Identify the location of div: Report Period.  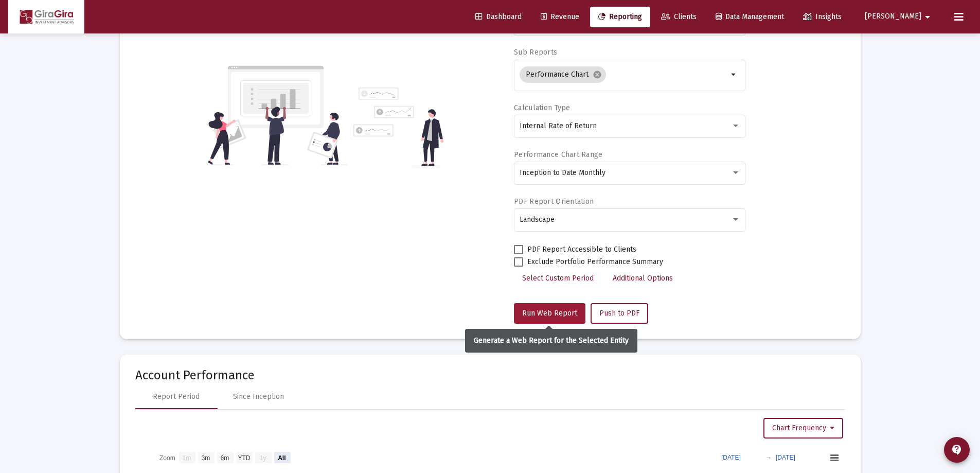
(176, 397).